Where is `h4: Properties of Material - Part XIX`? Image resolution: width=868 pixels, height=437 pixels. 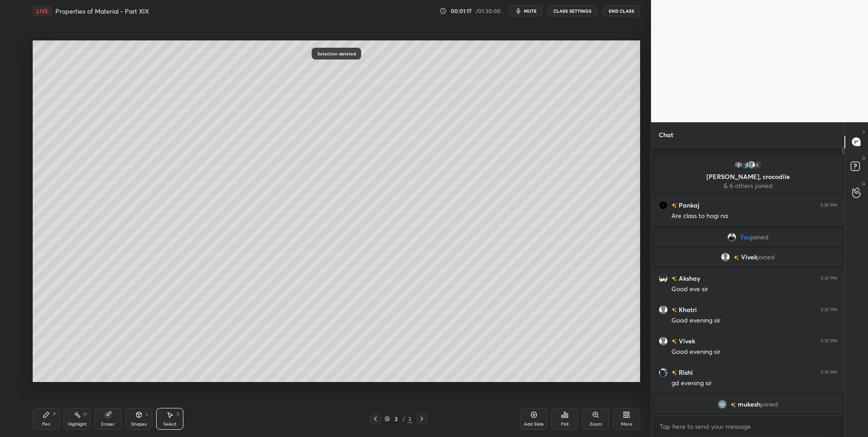 h4: Properties of Material - Part XIX is located at coordinates (102, 11).